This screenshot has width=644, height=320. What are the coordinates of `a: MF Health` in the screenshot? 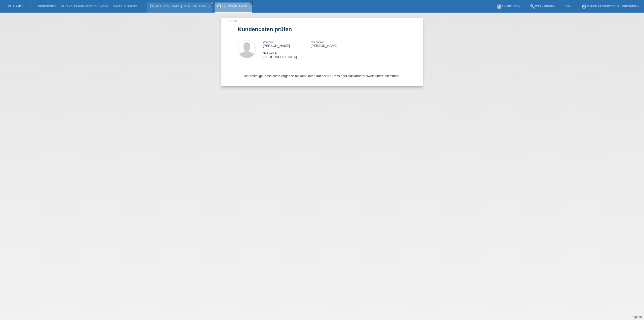 It's located at (15, 6).